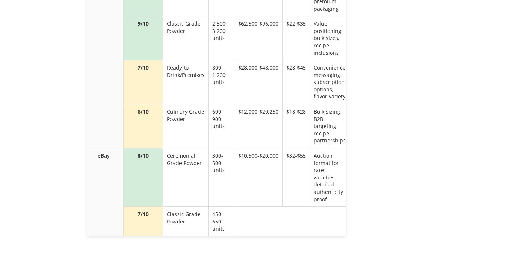 This screenshot has width=527, height=279. What do you see at coordinates (296, 82) in the screenshot?
I see `td: $28-$45` at bounding box center [296, 82].